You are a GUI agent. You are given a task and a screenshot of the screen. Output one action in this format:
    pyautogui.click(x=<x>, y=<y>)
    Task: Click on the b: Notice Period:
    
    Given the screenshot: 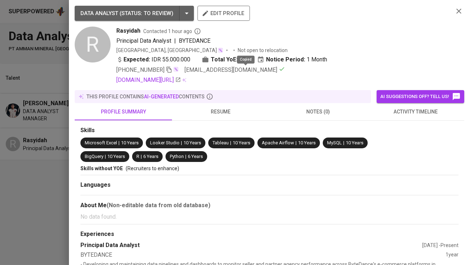 What is the action you would take?
    pyautogui.click(x=285, y=60)
    